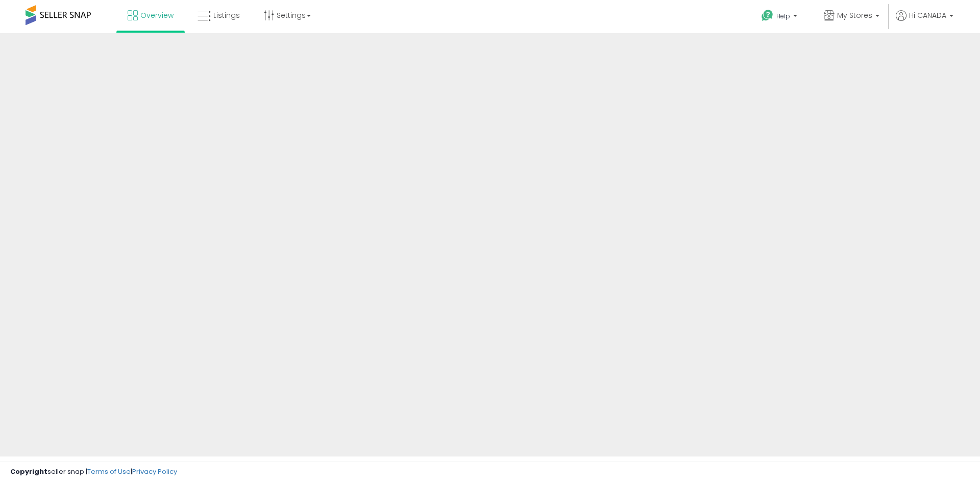  I want to click on a: Help, so click(781, 17).